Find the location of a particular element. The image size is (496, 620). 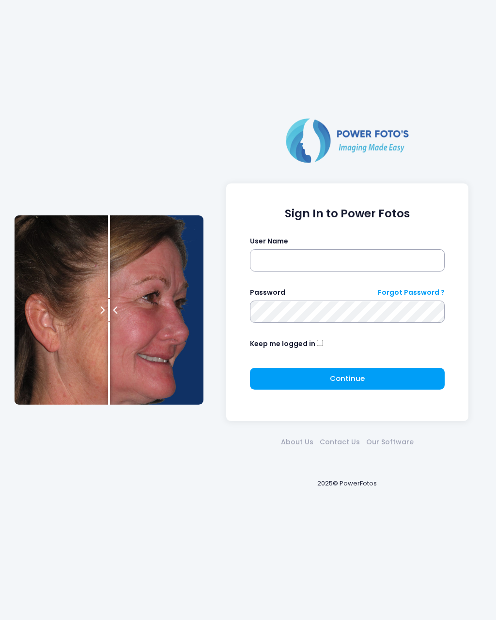

img: Logo is located at coordinates (347, 140).